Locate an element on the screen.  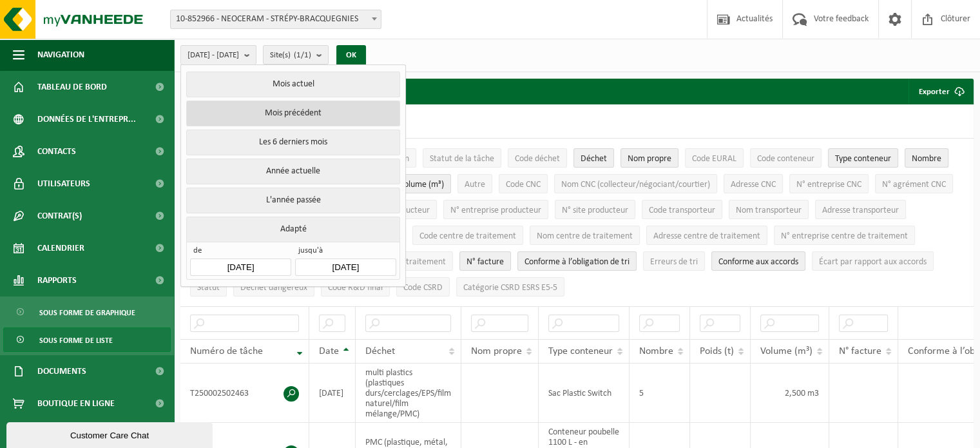
button: N° entreprise centre de traitementN° entreprise centre de traitement: Activate to sort is located at coordinates (844, 235).